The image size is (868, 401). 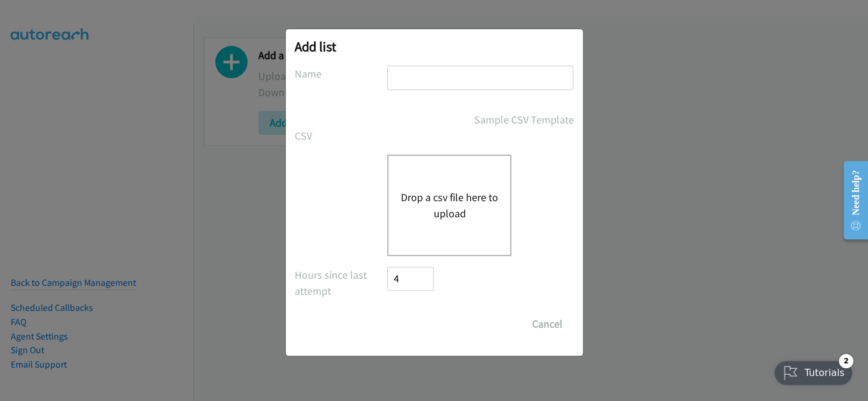 I want to click on a: Sample CSV Template, so click(x=524, y=119).